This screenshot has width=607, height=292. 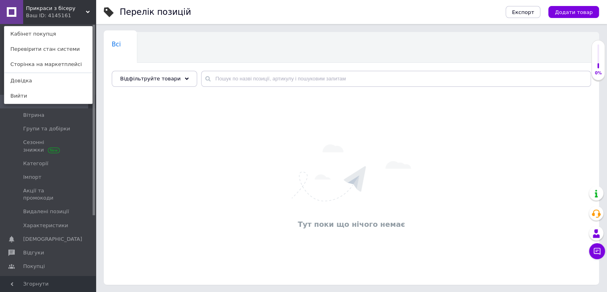 I want to click on span: Експорт, so click(x=524, y=12).